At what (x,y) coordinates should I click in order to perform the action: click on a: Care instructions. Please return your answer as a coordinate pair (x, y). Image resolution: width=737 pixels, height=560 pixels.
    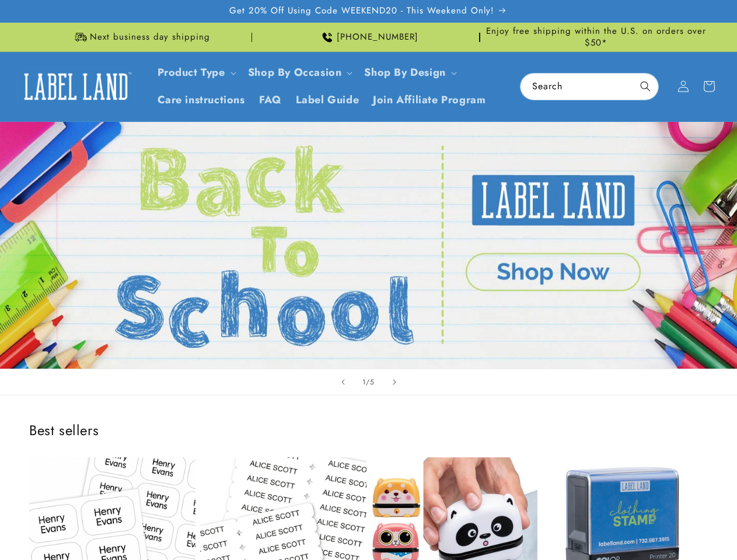
    Looking at the image, I should click on (201, 100).